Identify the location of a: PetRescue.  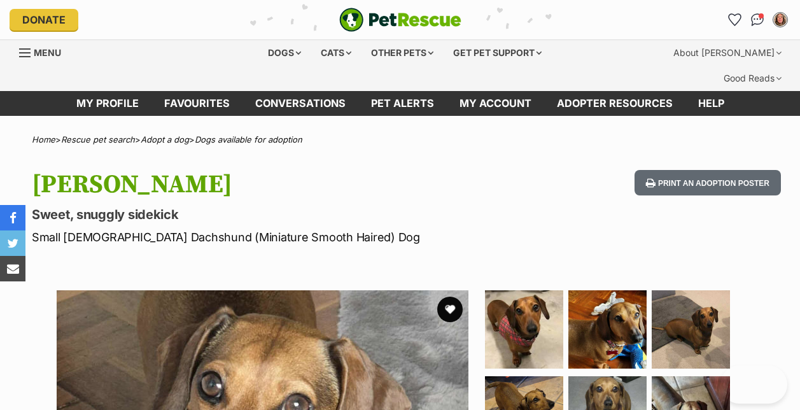
(401, 20).